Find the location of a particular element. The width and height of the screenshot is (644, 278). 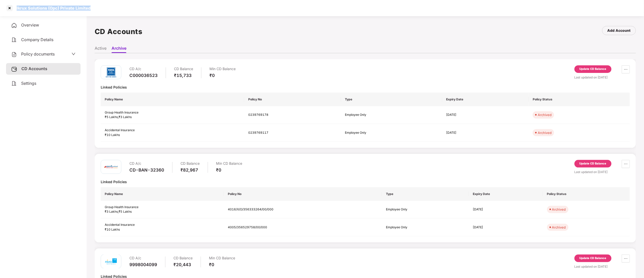

div: ₹82,967 is located at coordinates (190, 170).